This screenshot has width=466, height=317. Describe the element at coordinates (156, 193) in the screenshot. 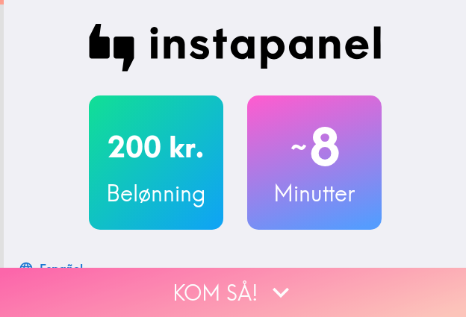

I see `h3: Belønning` at that location.